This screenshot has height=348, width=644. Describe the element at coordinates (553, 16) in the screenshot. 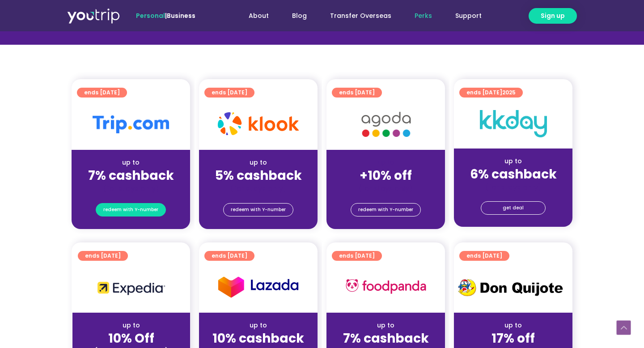

I see `a: Sign up` at that location.